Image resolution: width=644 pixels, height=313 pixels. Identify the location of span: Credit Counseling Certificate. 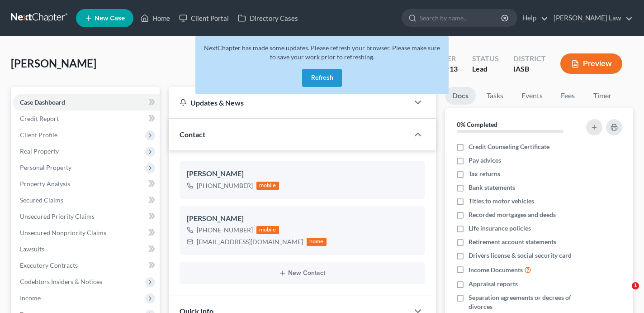
(509, 147).